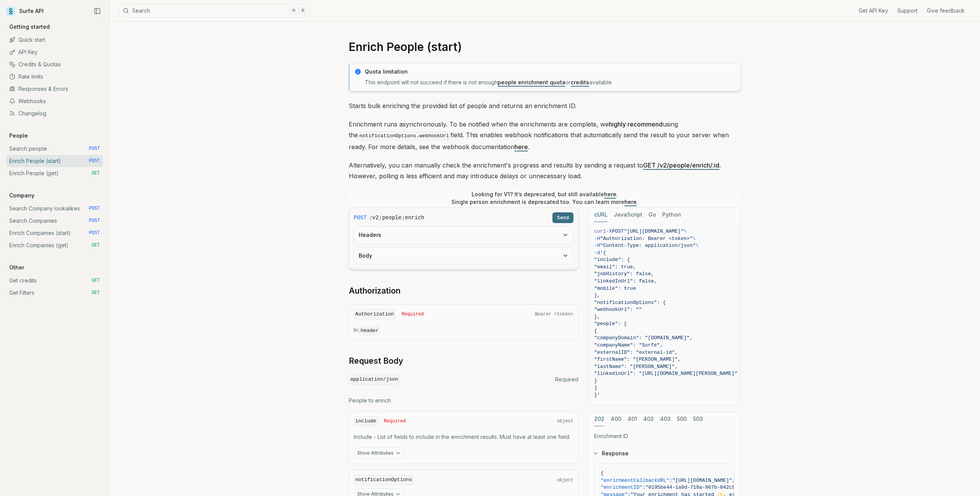 This screenshot has width=980, height=496. What do you see at coordinates (563, 217) in the screenshot?
I see `button: Send` at bounding box center [563, 217].